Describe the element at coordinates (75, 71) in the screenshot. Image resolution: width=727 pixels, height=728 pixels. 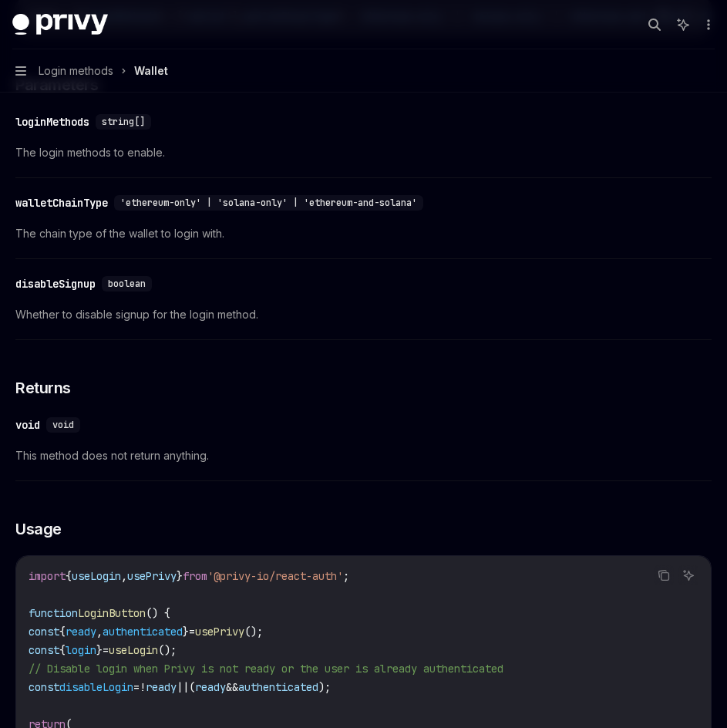
I see `span: Login methods` at that location.